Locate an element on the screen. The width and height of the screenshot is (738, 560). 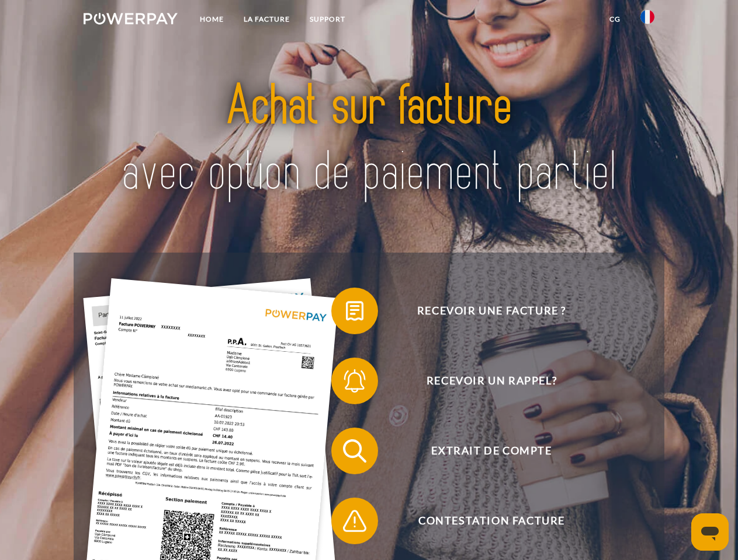
a: Extrait de compte is located at coordinates (483, 451).